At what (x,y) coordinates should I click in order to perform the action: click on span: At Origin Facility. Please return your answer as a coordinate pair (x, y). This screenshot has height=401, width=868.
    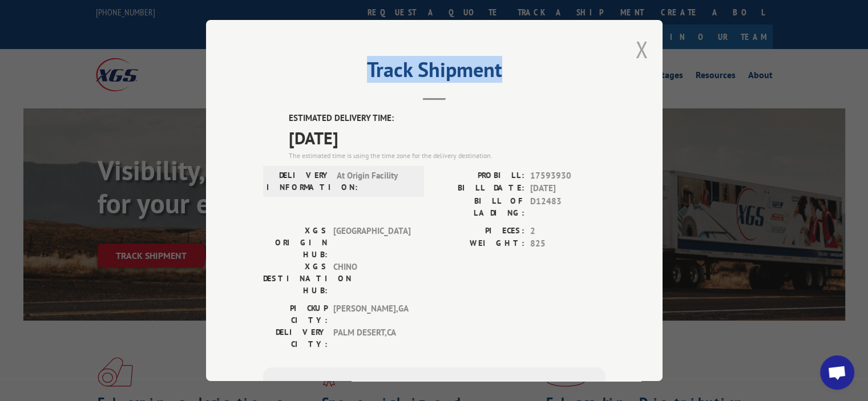
    Looking at the image, I should click on (375, 182).